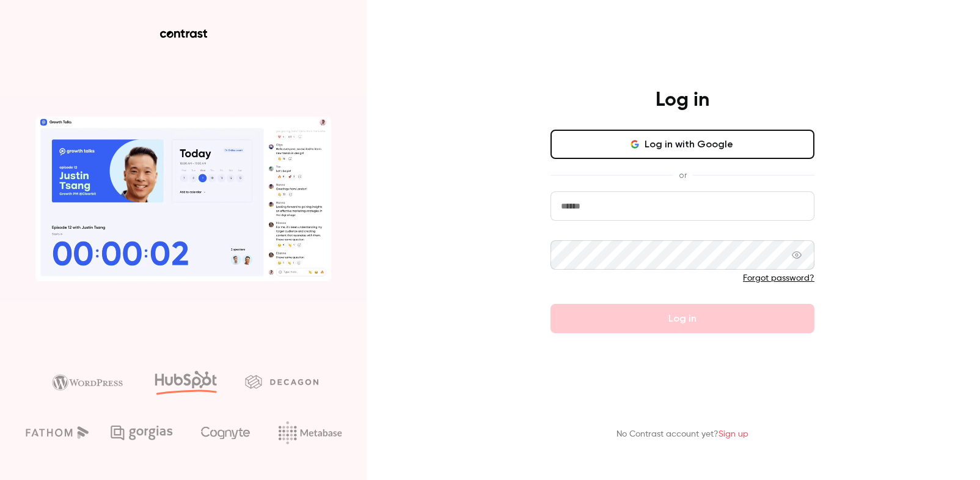  I want to click on a: Forgot password?, so click(779, 278).